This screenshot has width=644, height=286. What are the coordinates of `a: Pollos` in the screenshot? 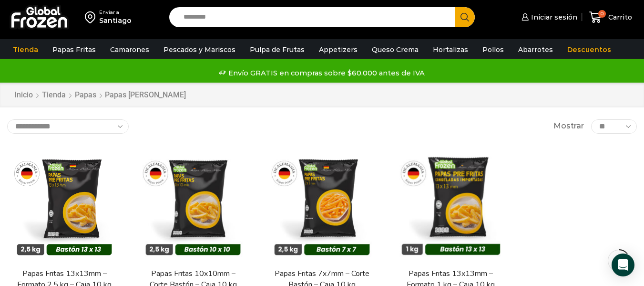 It's located at (493, 49).